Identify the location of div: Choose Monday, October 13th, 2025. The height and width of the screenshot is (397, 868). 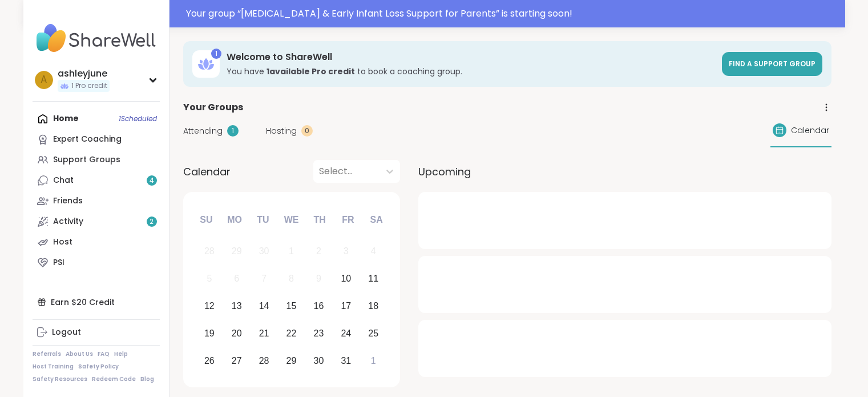
(237, 306).